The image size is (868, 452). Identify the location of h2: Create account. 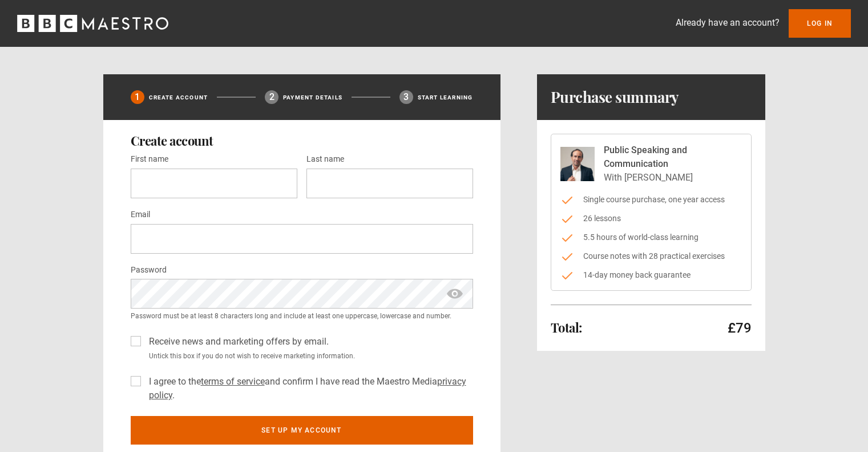
(302, 140).